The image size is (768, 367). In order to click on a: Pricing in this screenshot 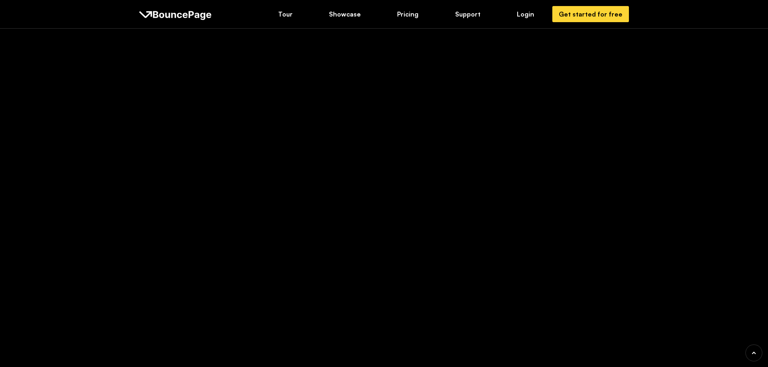, I will do `click(408, 14)`.